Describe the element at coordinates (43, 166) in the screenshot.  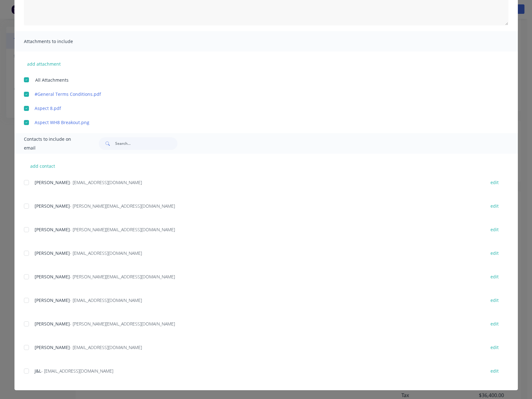
I see `button: add contact` at that location.